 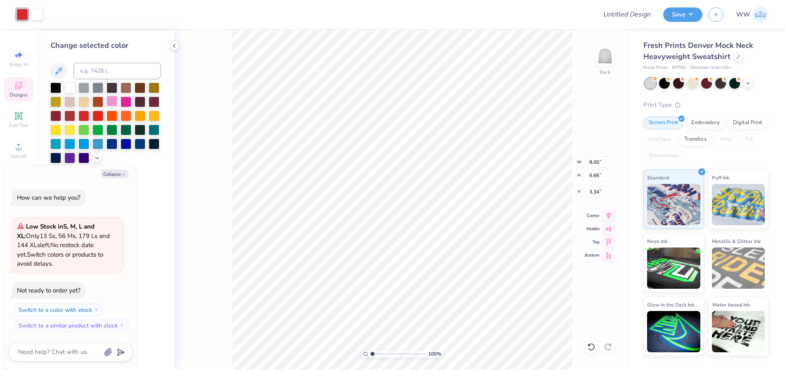 I want to click on div: Applique, so click(x=660, y=140).